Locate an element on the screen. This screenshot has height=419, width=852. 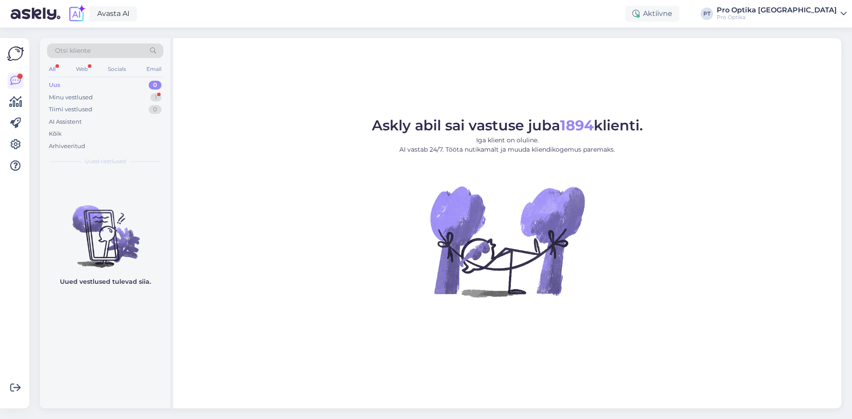
div: Web is located at coordinates (82, 69).